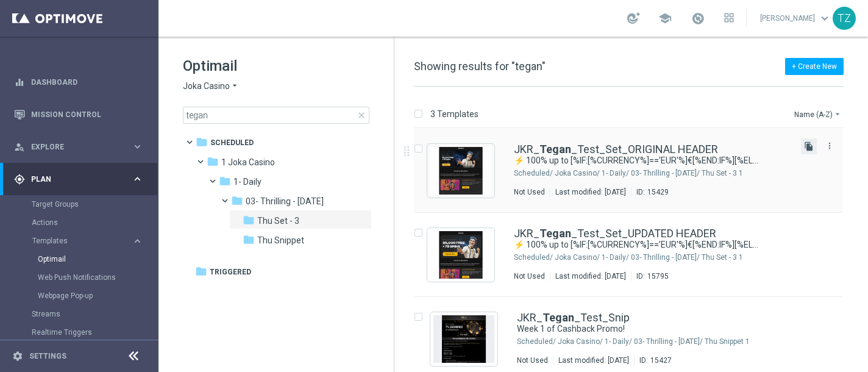  I want to click on button: equalizer Dashboard, so click(79, 82).